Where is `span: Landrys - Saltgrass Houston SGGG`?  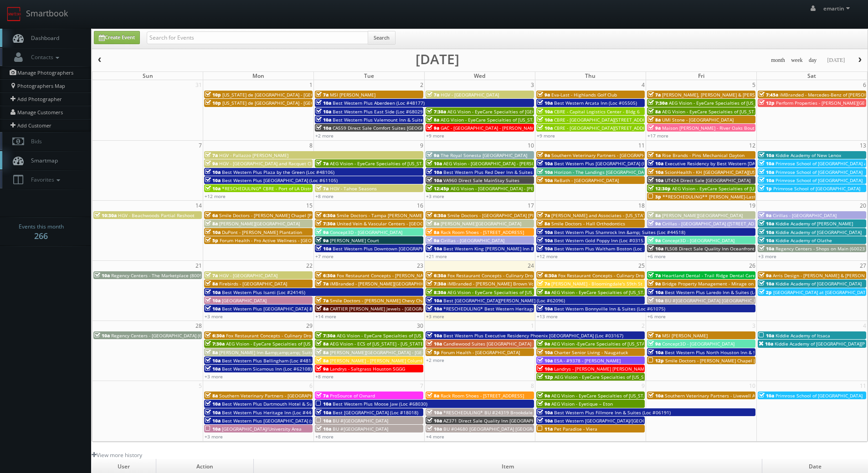 span: Landrys - Saltgrass Houston SGGG is located at coordinates (367, 369).